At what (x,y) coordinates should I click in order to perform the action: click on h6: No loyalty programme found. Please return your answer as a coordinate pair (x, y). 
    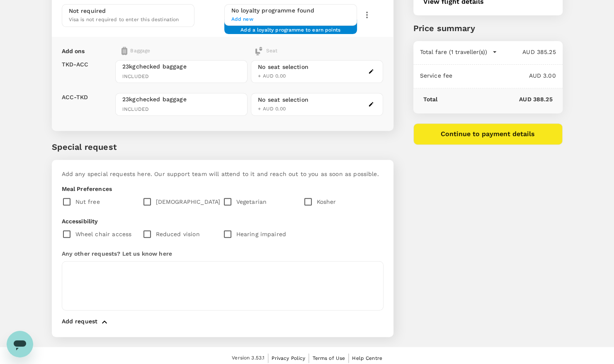
    Looking at the image, I should click on (291, 11).